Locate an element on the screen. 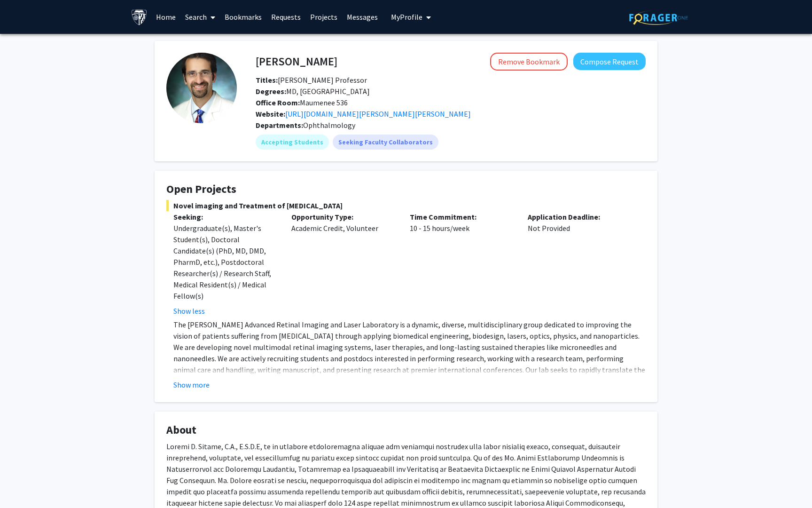 The height and width of the screenshot is (508, 812). b: Website: is located at coordinates (270, 114).